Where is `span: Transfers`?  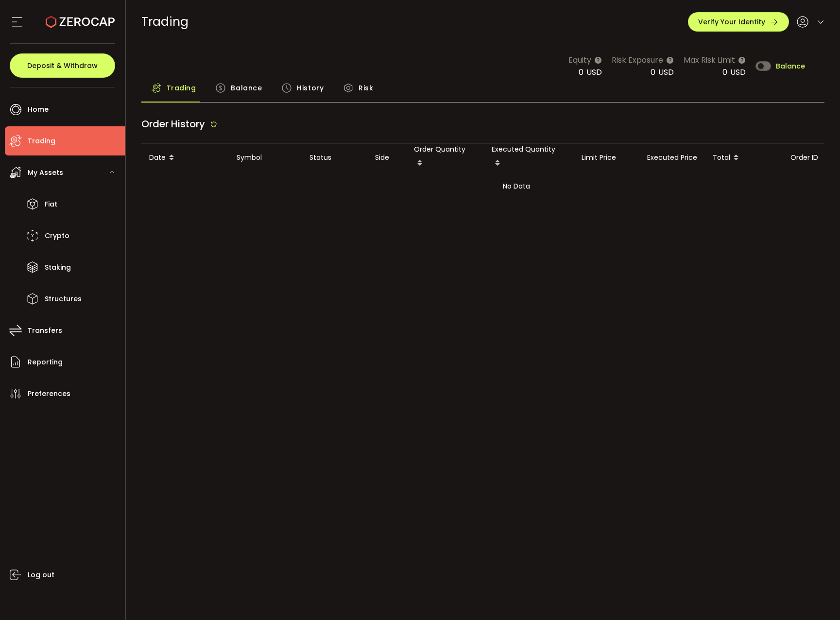 span: Transfers is located at coordinates (45, 330).